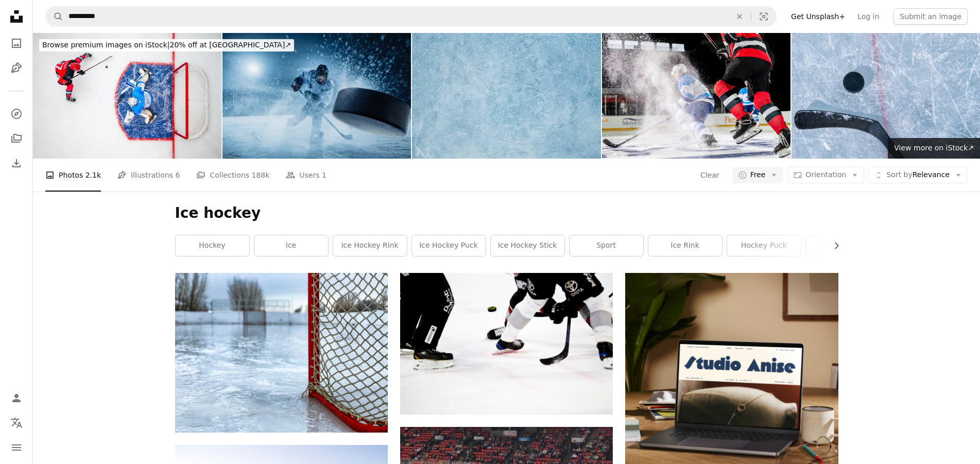  Describe the element at coordinates (606, 246) in the screenshot. I see `a: sport` at that location.